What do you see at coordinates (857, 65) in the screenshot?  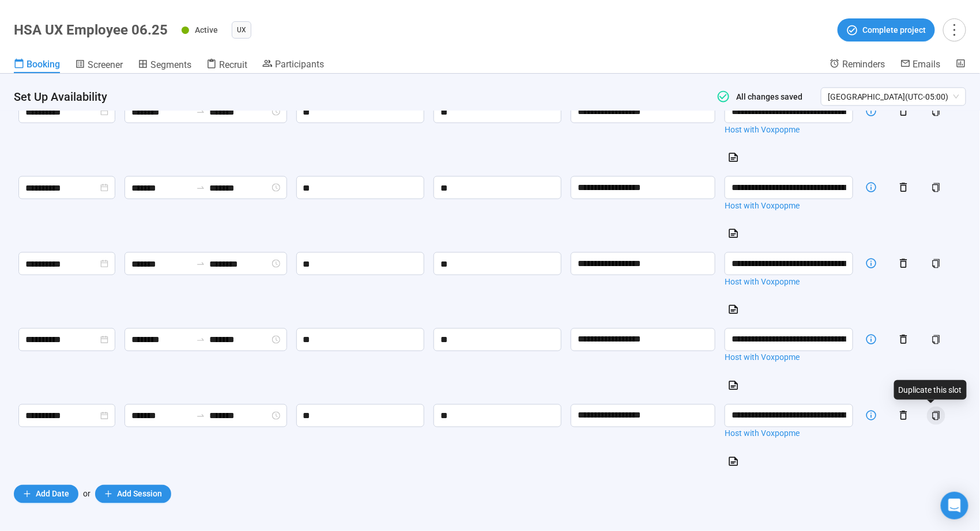 I see `a: Reminders` at bounding box center [857, 65].